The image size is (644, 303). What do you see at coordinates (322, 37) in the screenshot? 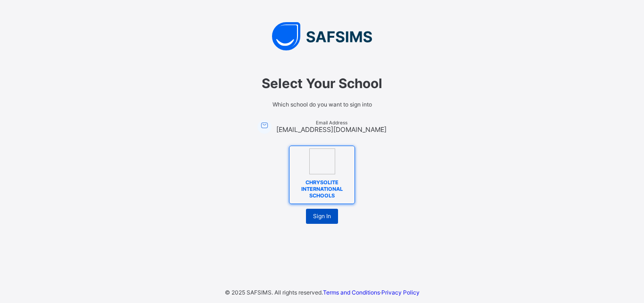
I see `img: SAFSIMS Logo` at bounding box center [322, 37].